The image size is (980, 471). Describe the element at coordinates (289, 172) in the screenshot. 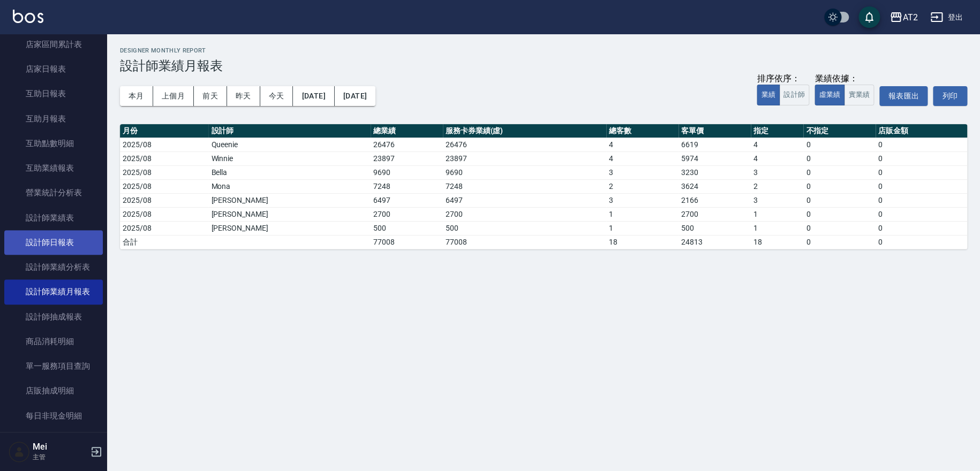

I see `td: Bella` at that location.